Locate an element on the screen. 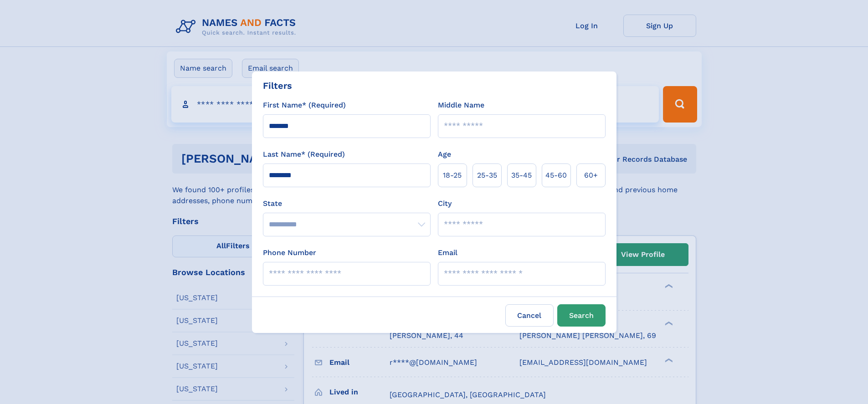 The width and height of the screenshot is (868, 404). label: First Name* (Required) is located at coordinates (304, 105).